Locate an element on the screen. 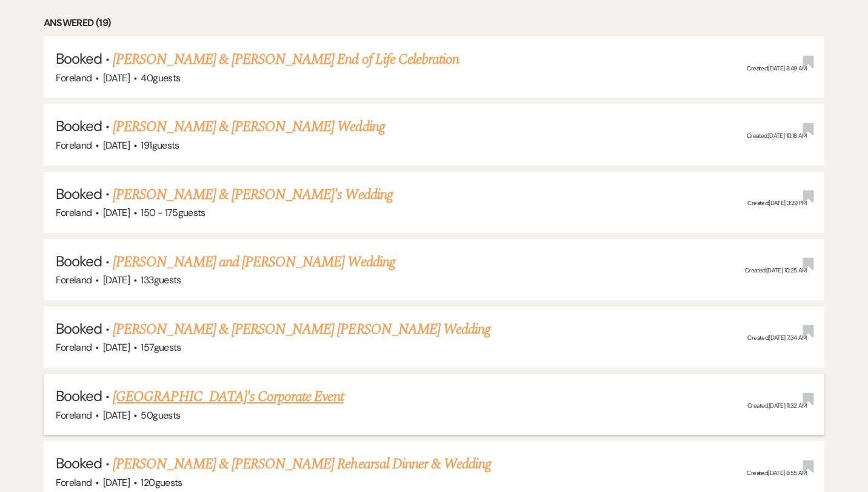  span: 120 guests is located at coordinates (162, 483).